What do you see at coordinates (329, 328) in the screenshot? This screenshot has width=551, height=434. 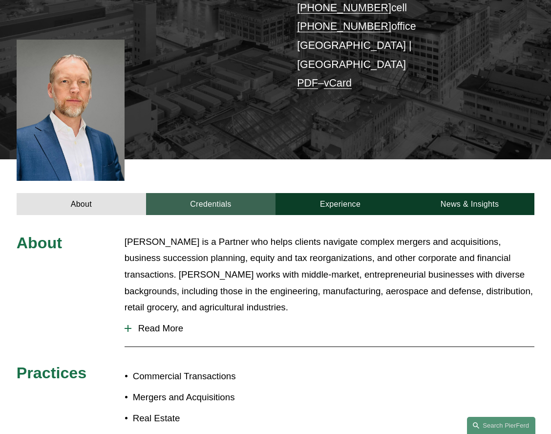 I see `button: Read More` at bounding box center [329, 328].